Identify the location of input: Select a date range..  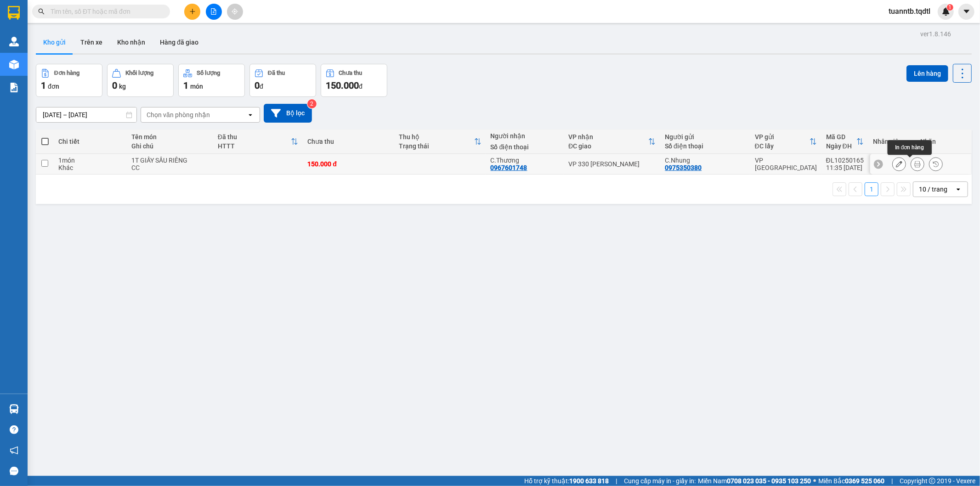
(86, 115).